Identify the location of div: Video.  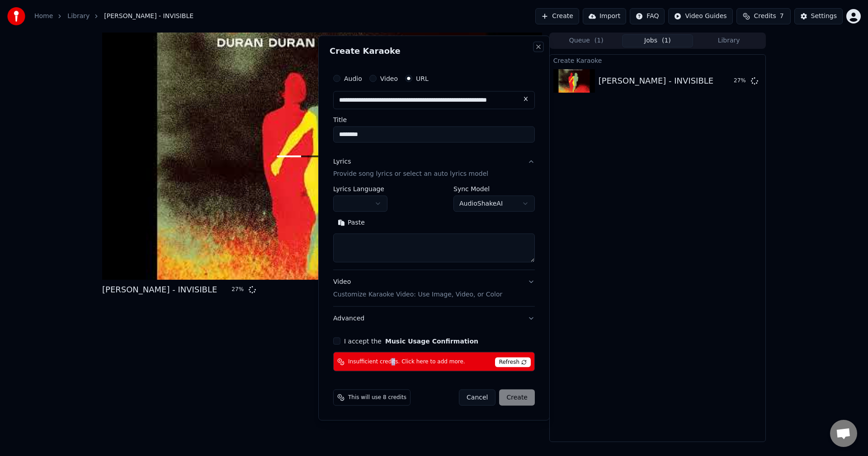
(418, 288).